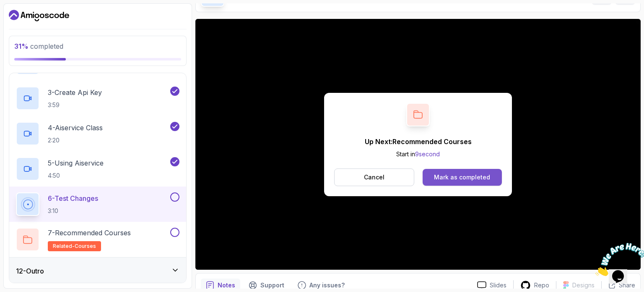  I want to click on span: completed, so click(39, 46).